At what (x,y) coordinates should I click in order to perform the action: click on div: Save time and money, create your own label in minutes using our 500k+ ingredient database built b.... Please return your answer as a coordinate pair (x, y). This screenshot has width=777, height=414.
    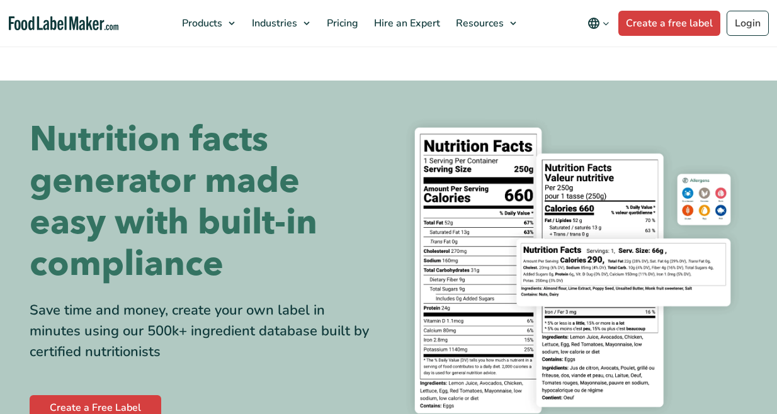
    Looking at the image, I should click on (204, 331).